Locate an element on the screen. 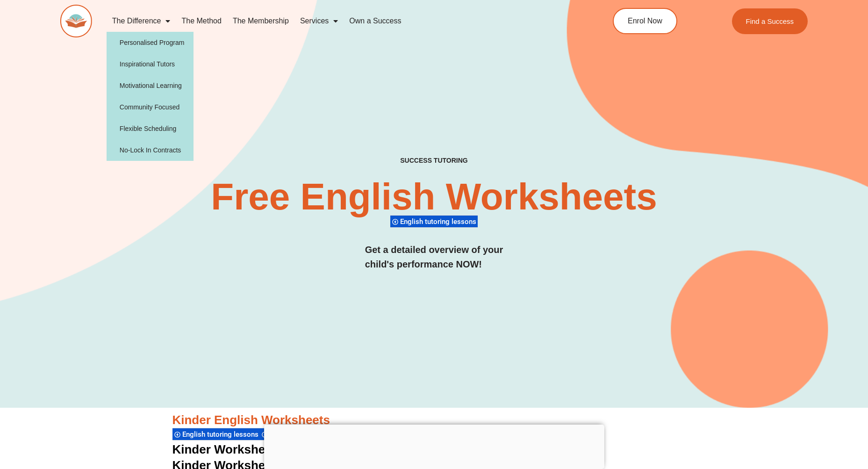 This screenshot has width=868, height=469. span: Find a Success is located at coordinates (770, 21).